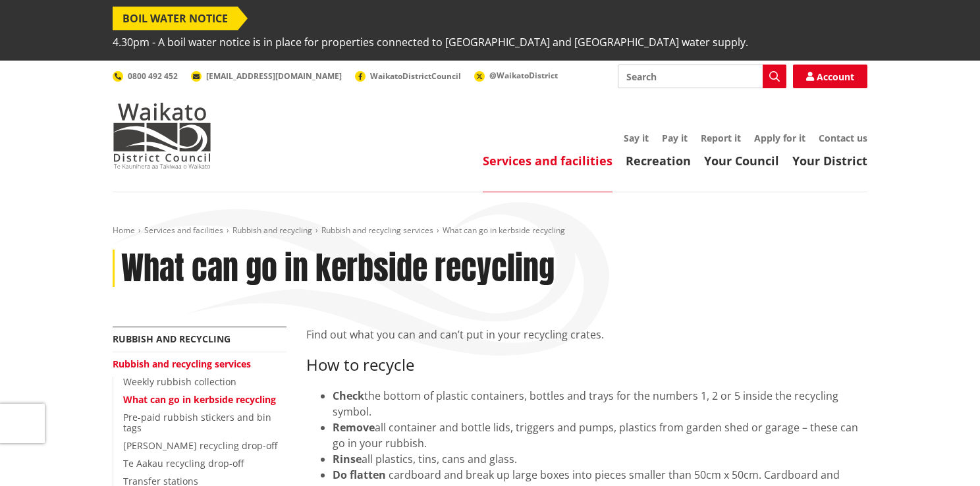 The width and height of the screenshot is (980, 486). Describe the element at coordinates (197, 423) in the screenshot. I see `a: Pre-paid rubbish stickers and bin tags` at that location.